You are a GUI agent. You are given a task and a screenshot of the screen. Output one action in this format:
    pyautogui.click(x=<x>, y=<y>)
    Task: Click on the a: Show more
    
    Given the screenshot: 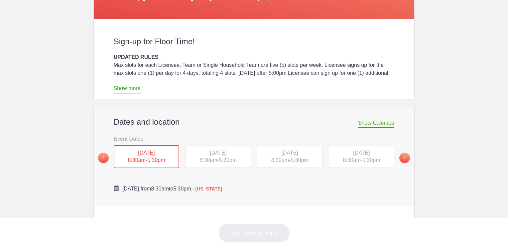 What is the action you would take?
    pyautogui.click(x=127, y=89)
    